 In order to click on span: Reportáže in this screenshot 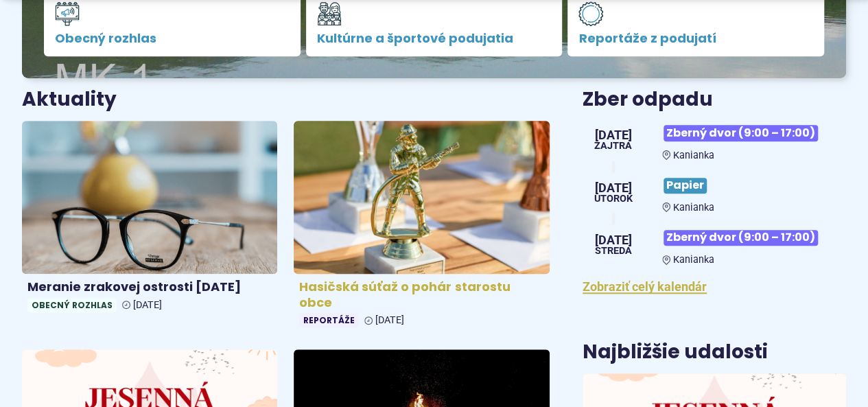, I will do `click(329, 320)`.